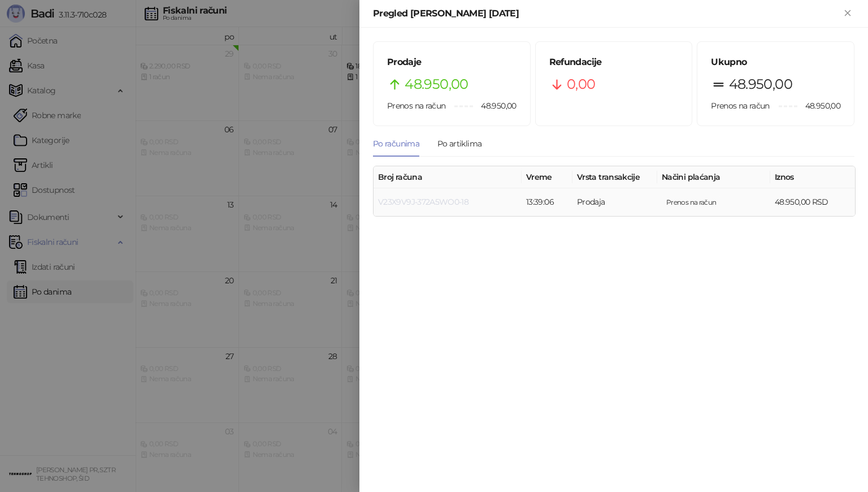 This screenshot has height=492, width=868. I want to click on span: 0,00, so click(581, 84).